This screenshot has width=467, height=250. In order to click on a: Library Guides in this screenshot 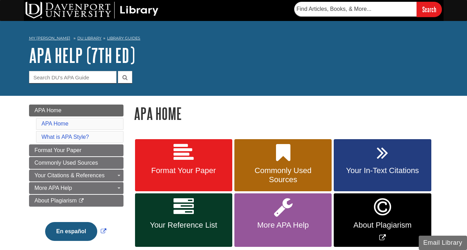, I will do `click(124, 38)`.